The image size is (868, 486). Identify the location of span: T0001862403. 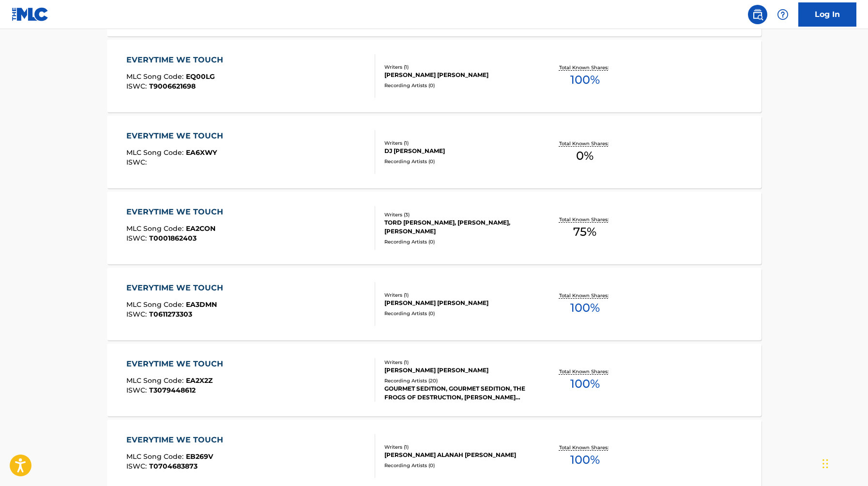
(172, 238).